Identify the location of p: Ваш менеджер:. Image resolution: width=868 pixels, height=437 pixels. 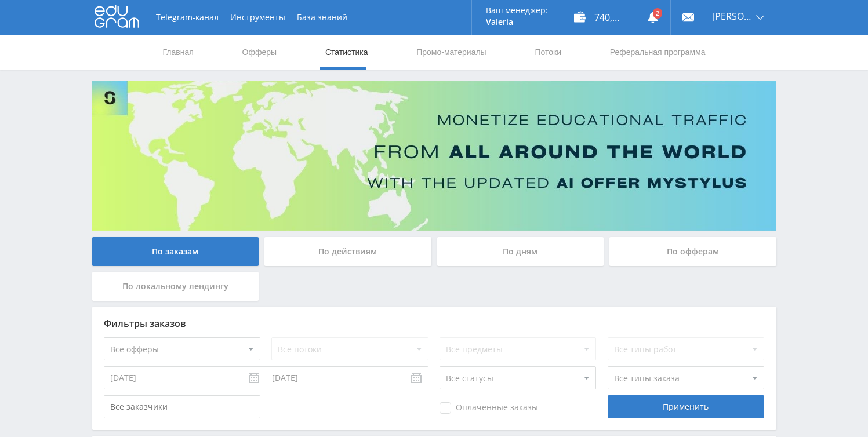
(516, 10).